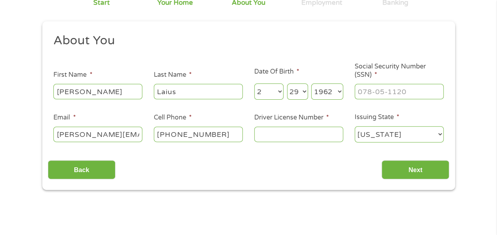 The image size is (497, 235). What do you see at coordinates (399, 71) in the screenshot?
I see `label: Social Security Number (SSN)` at bounding box center [399, 71].